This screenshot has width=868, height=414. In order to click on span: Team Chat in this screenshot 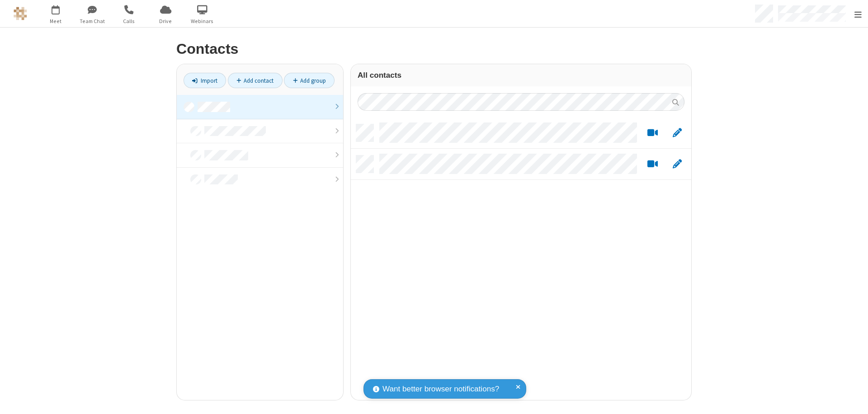, I will do `click(92, 21)`.